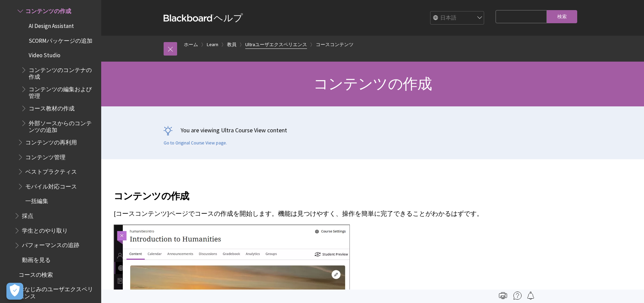  I want to click on select: Site Language Selector, so click(457, 18).